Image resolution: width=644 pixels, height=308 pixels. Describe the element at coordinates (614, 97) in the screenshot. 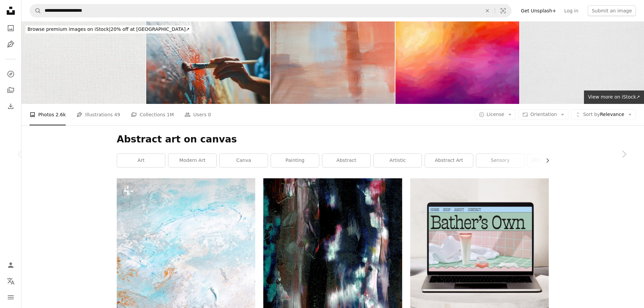

I see `span: View more on iStock ↗` at that location.